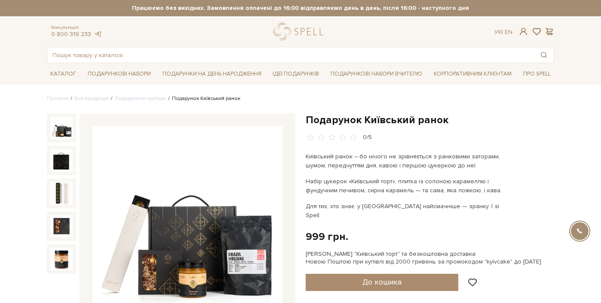 The image size is (601, 303). Describe the element at coordinates (367, 137) in the screenshot. I see `div: 0/5` at that location.